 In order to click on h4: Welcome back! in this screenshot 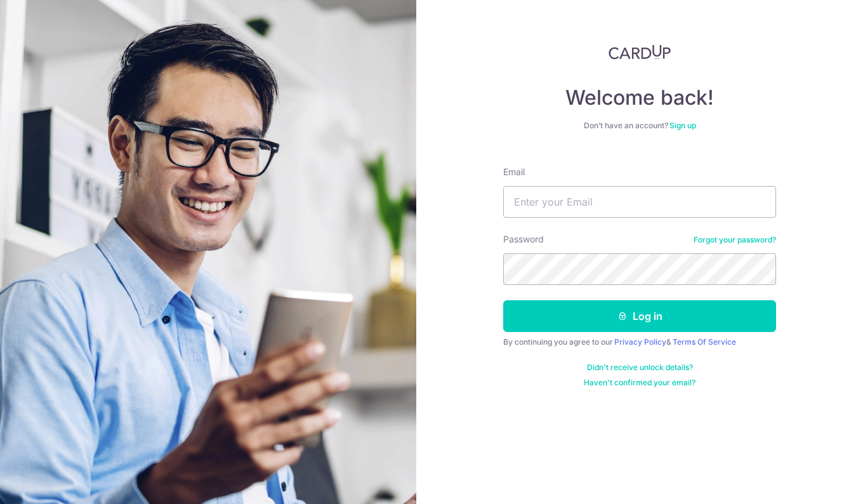, I will do `click(640, 97)`.